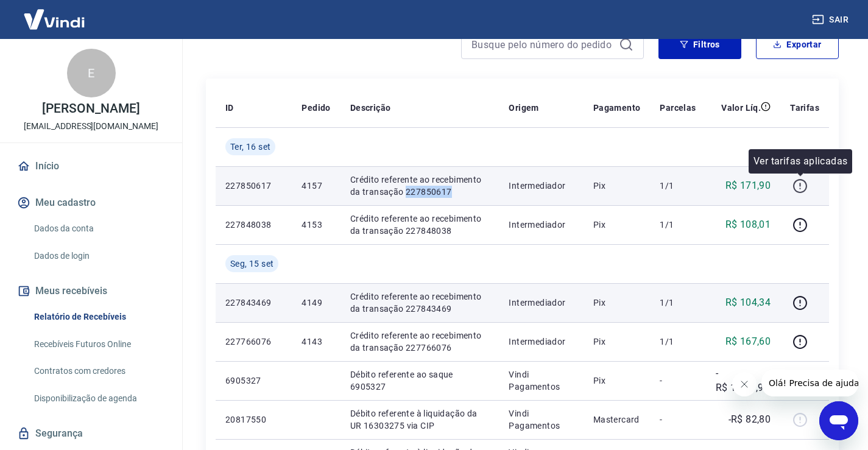 This screenshot has width=868, height=450. What do you see at coordinates (254, 342) in the screenshot?
I see `p: 227766076` at bounding box center [254, 342].